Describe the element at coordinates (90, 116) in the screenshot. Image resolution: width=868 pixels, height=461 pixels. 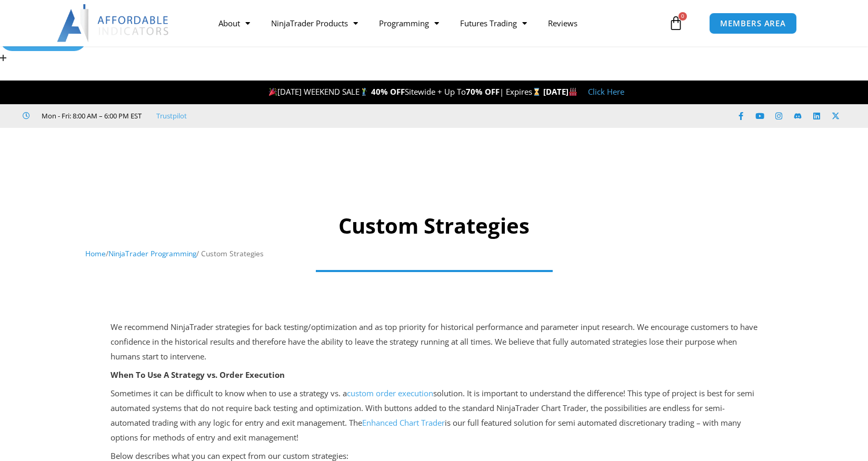
I see `span: Mon - Fri: 8:00 AM – 6:00 PM EST` at that location.